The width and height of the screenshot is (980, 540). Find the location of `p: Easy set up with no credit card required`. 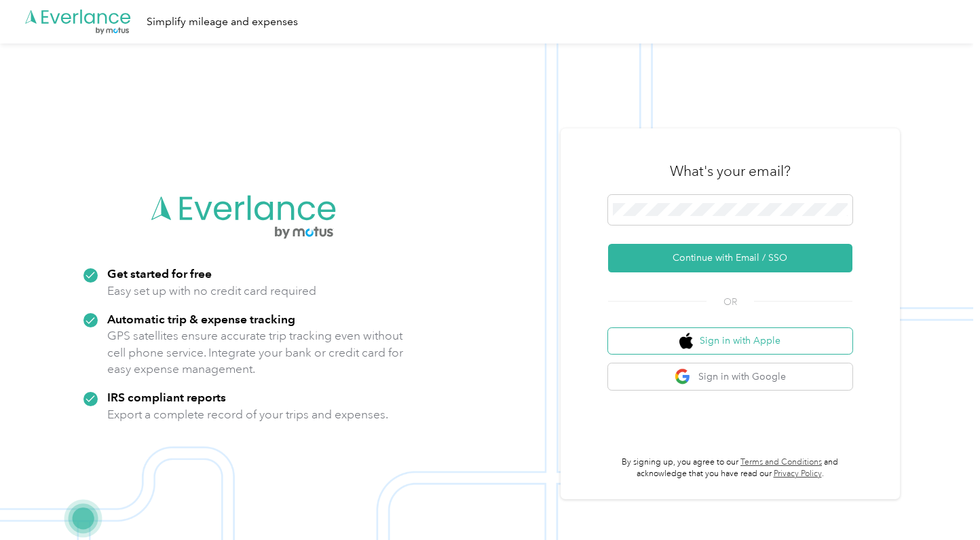

p: Easy set up with no credit card required is located at coordinates (212, 291).